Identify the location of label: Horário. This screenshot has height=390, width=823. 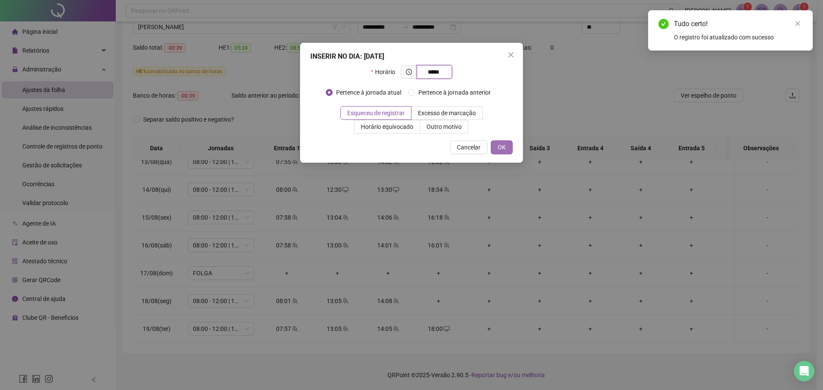
(385, 72).